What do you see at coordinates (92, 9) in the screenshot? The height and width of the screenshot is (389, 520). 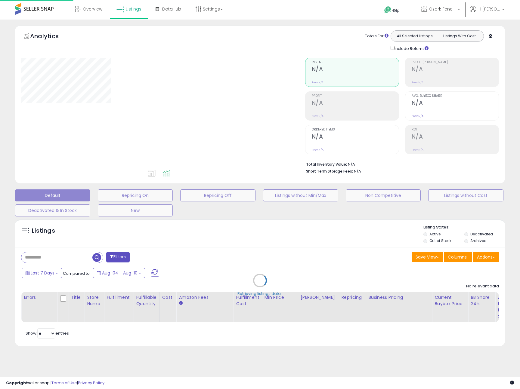 I see `span: Overview` at bounding box center [92, 9].